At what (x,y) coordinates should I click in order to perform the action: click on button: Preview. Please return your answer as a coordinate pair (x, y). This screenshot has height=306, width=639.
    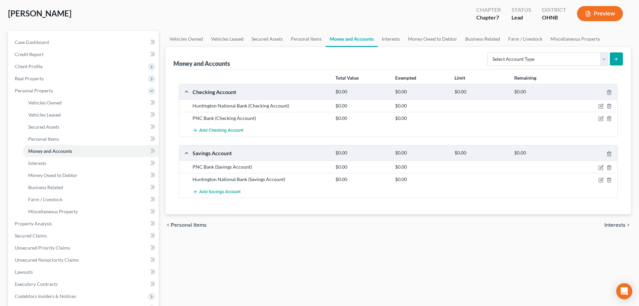
    Looking at the image, I should click on (600, 13).